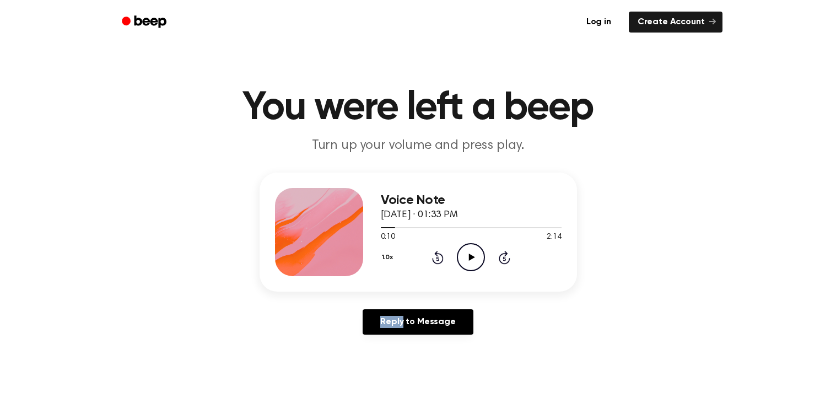  I want to click on h3: Voice Note, so click(471, 200).